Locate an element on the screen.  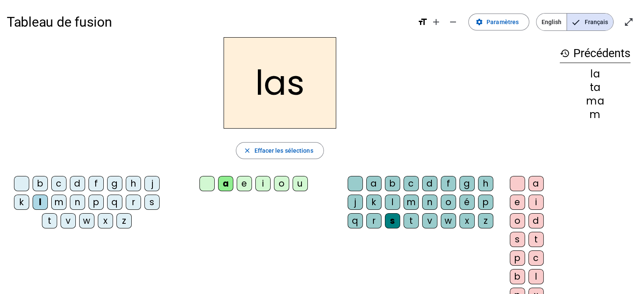
div: la is located at coordinates (595, 74).